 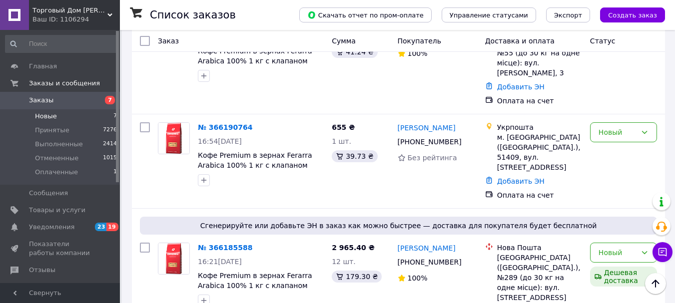 What do you see at coordinates (519, 41) in the screenshot?
I see `span: Доставка и оплата` at bounding box center [519, 41].